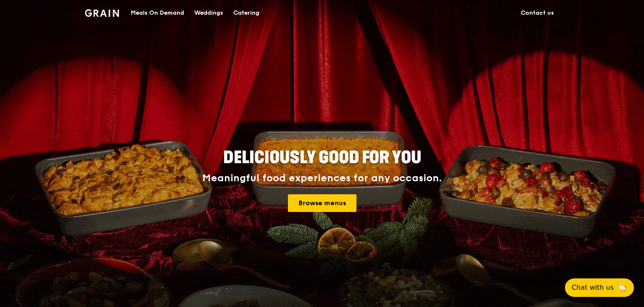 This screenshot has height=307, width=644. I want to click on div: Meals On Demand, so click(157, 13).